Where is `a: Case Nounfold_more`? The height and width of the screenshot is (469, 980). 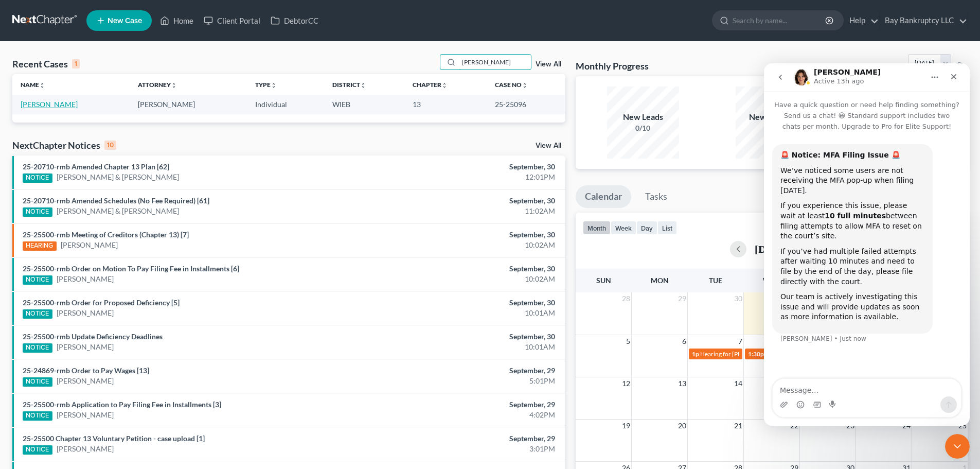
a: Case Nounfold_more is located at coordinates (511, 85).